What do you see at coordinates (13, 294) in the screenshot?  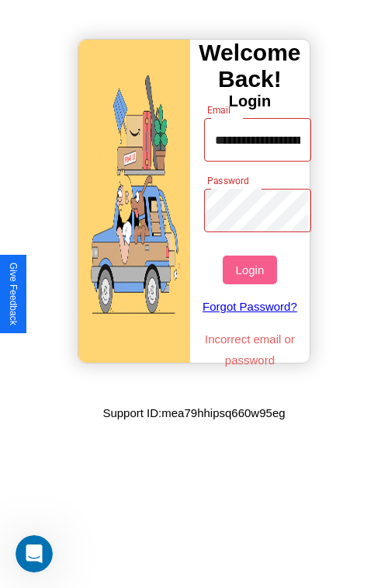 I see `div: Give Feedback` at bounding box center [13, 294].